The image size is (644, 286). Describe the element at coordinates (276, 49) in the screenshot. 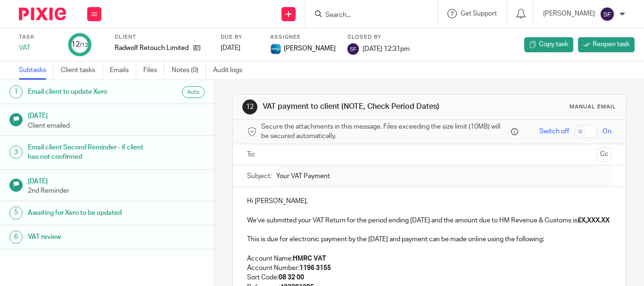

I see `img: Diverso%20logo.png` at that location.